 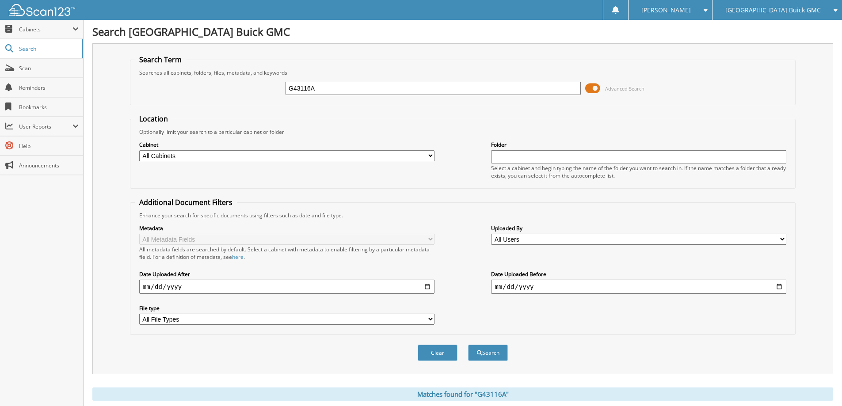 What do you see at coordinates (639, 228) in the screenshot?
I see `label: Uploaded By` at bounding box center [639, 228].